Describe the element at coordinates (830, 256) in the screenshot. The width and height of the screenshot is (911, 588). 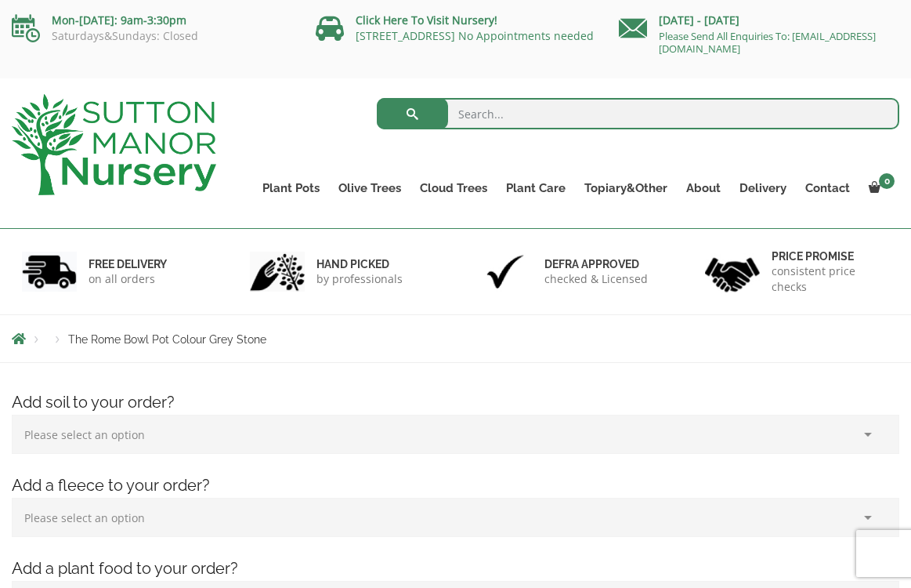
I see `h6: Price promise` at that location.